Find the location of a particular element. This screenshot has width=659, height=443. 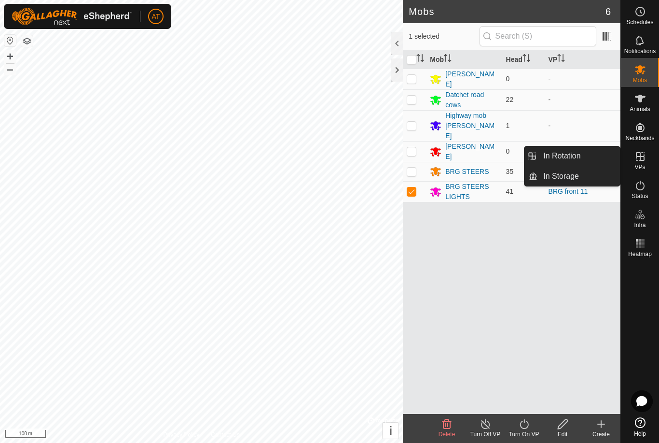

a: In Storage is located at coordinates (579, 176).